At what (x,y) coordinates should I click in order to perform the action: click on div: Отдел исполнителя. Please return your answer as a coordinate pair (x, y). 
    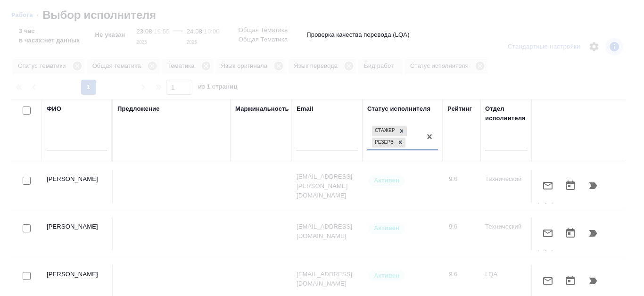
    Looking at the image, I should click on (506, 114).